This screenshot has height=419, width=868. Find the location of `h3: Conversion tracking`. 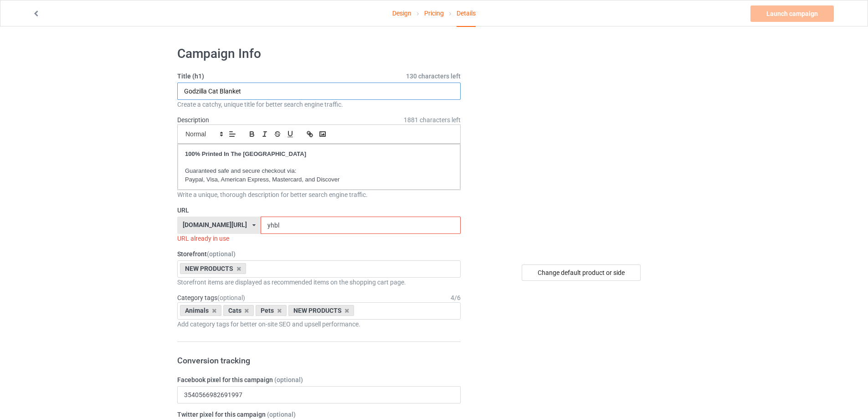

h3: Conversion tracking is located at coordinates (319, 360).